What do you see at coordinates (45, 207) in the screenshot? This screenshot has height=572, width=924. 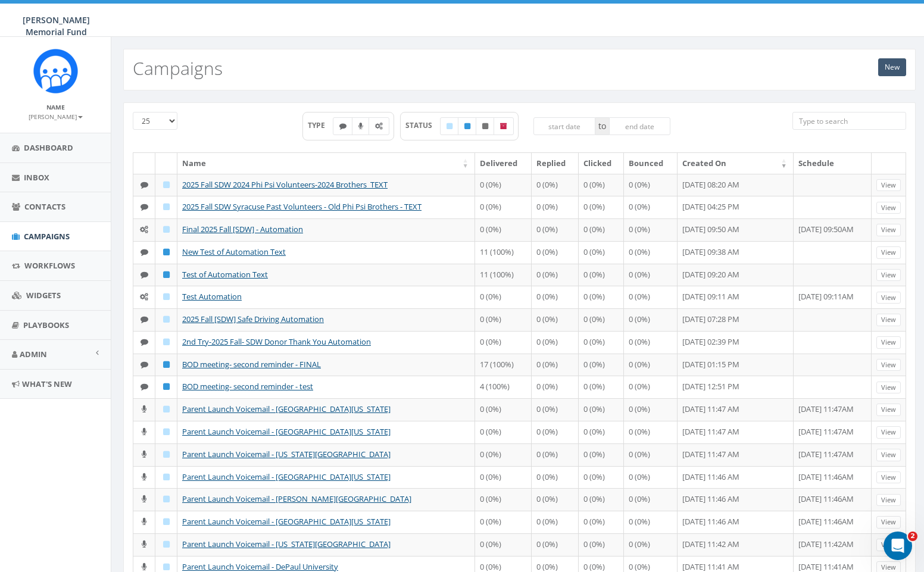 I see `span: Contacts` at bounding box center [45, 207].